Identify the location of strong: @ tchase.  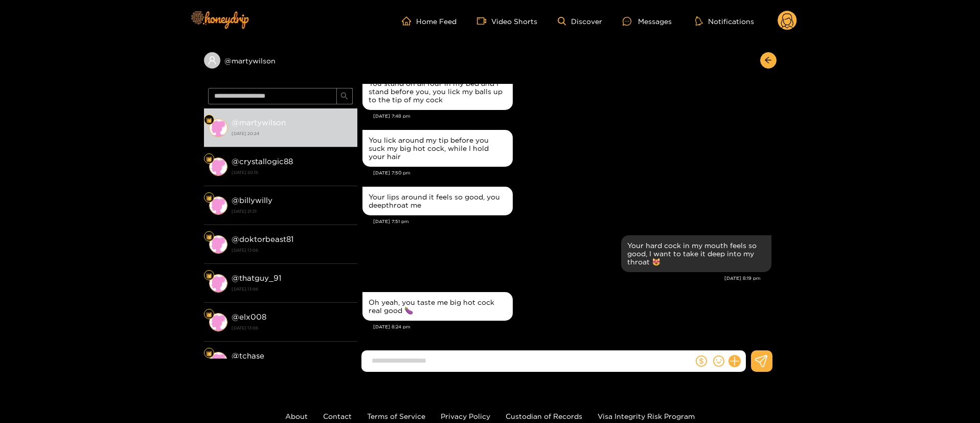
(248, 356).